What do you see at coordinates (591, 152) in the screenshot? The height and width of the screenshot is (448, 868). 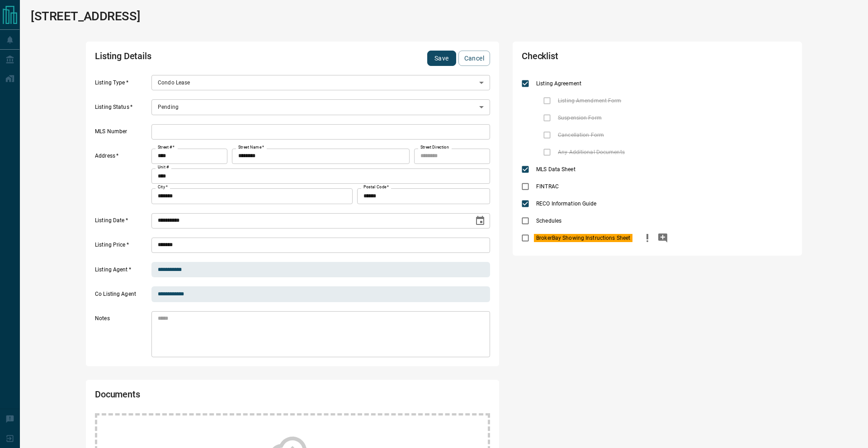 I see `span: Any Additional Documents` at bounding box center [591, 152].